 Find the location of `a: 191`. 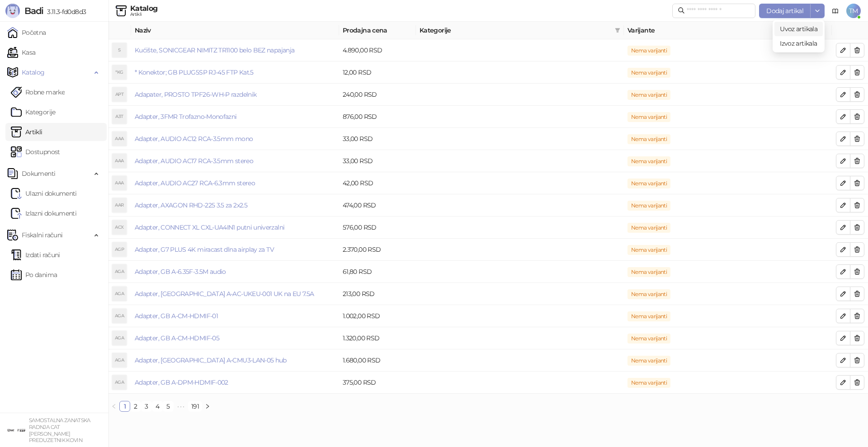

a: 191 is located at coordinates (195, 407).